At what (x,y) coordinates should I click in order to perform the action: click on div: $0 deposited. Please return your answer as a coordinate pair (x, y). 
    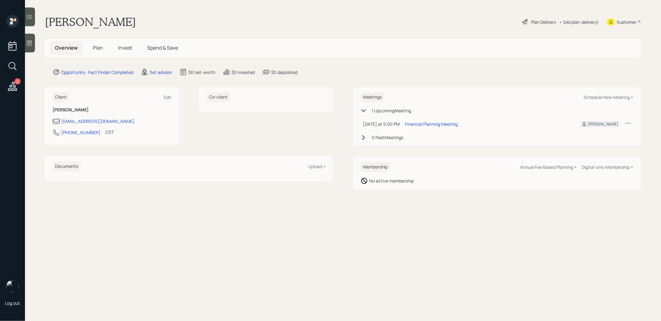
    Looking at the image, I should click on (284, 72).